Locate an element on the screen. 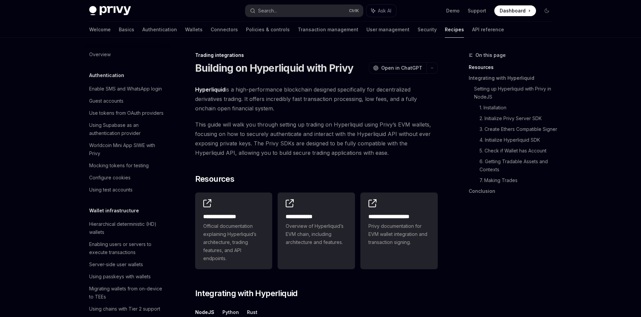 This screenshot has height=317, width=641. div: Migrating wallets from on-device to TEEs is located at coordinates (127, 293).